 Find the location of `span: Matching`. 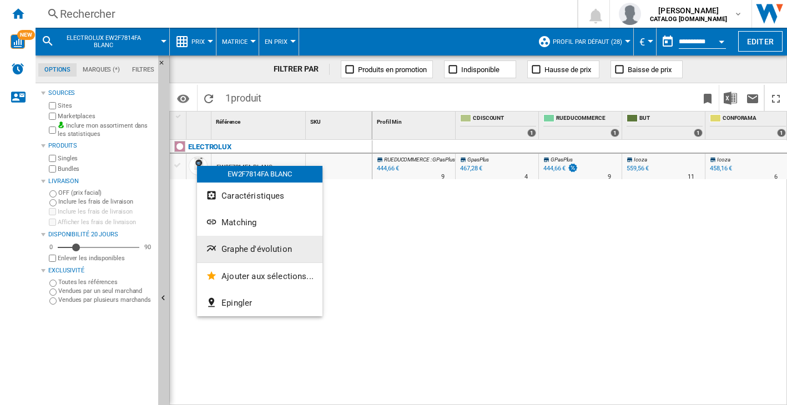

span: Matching is located at coordinates (239, 222).